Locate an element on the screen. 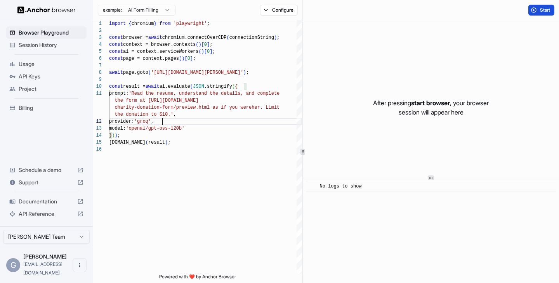 Image resolution: width=559 pixels, height=283 pixels. div: G is located at coordinates (13, 265).